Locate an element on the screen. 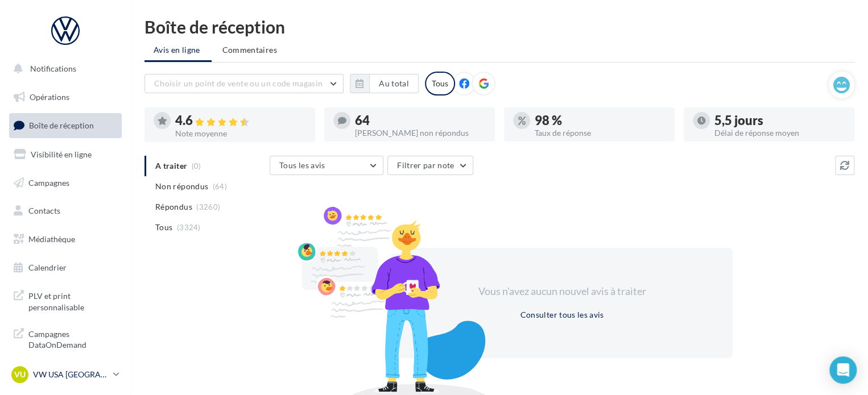 This screenshot has width=868, height=395. button: Notifications is located at coordinates (63, 69).